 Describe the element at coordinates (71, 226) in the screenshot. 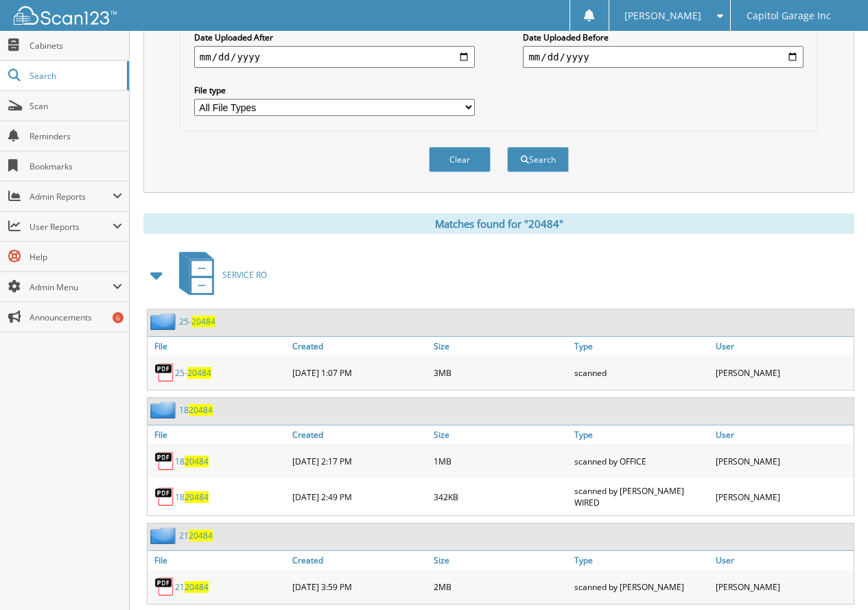

I see `span: User Reports` at that location.